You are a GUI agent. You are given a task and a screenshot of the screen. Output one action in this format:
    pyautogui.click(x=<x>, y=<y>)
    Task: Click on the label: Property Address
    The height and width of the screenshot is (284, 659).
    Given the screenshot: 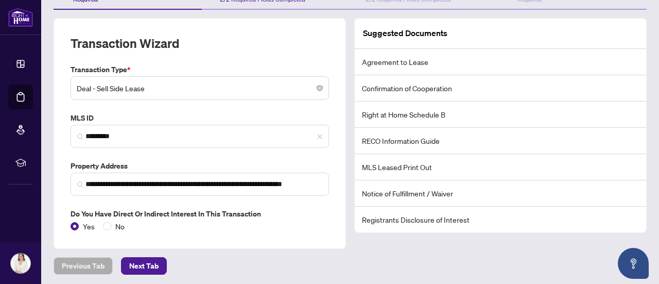 What is the action you would take?
    pyautogui.click(x=200, y=166)
    